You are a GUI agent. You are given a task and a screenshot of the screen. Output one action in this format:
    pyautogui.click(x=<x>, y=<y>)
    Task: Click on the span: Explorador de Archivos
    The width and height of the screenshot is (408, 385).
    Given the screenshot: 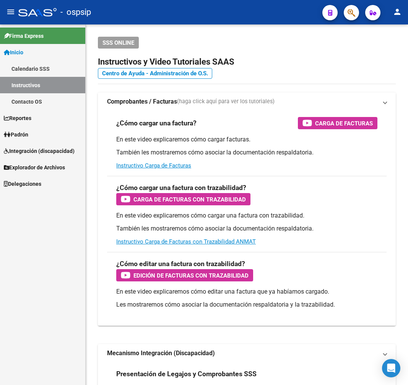 What is the action you would take?
    pyautogui.click(x=34, y=168)
    